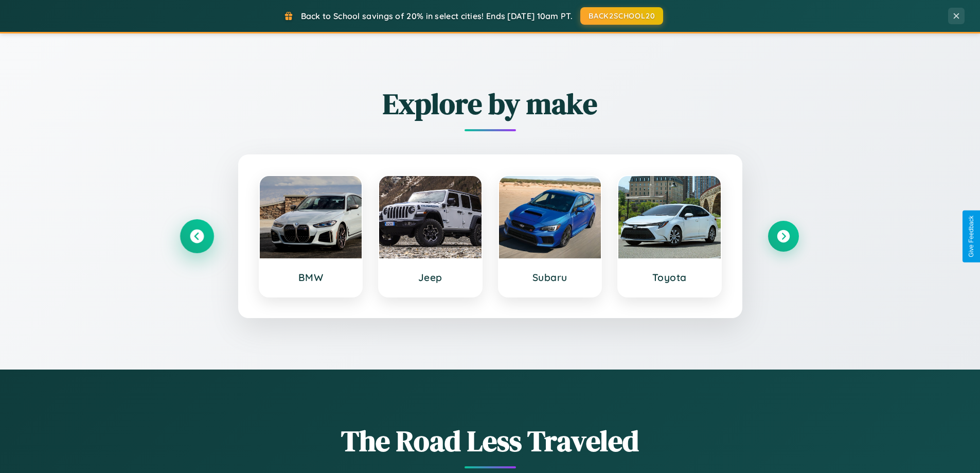 The width and height of the screenshot is (980, 473). I want to click on div: Give Feedback, so click(971, 236).